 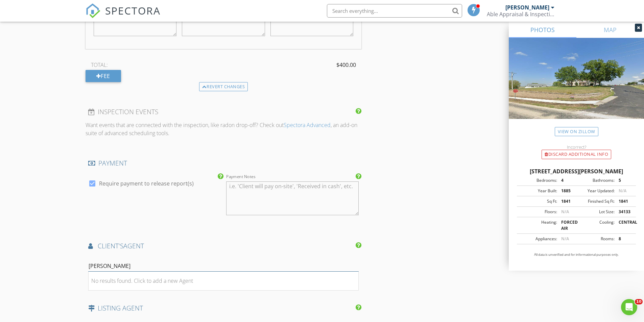 What do you see at coordinates (224, 246) in the screenshot?
I see `h4: AGENT` at bounding box center [224, 246].